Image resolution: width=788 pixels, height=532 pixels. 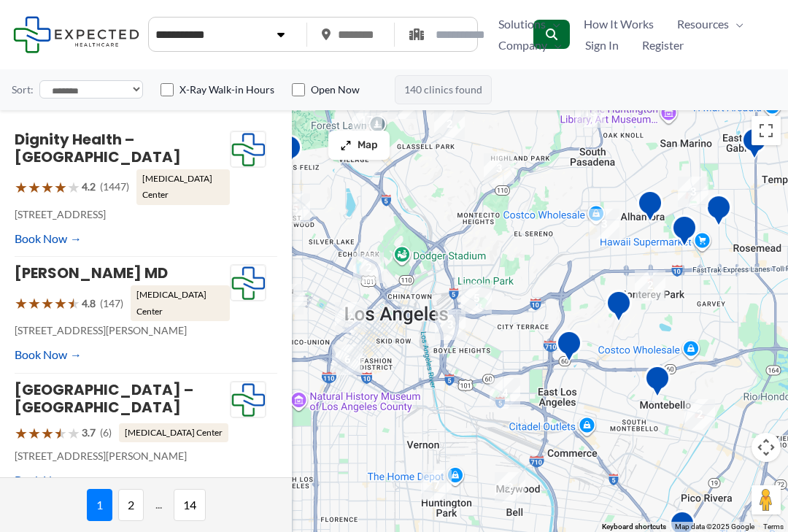 I want to click on a: Register, so click(x=663, y=46).